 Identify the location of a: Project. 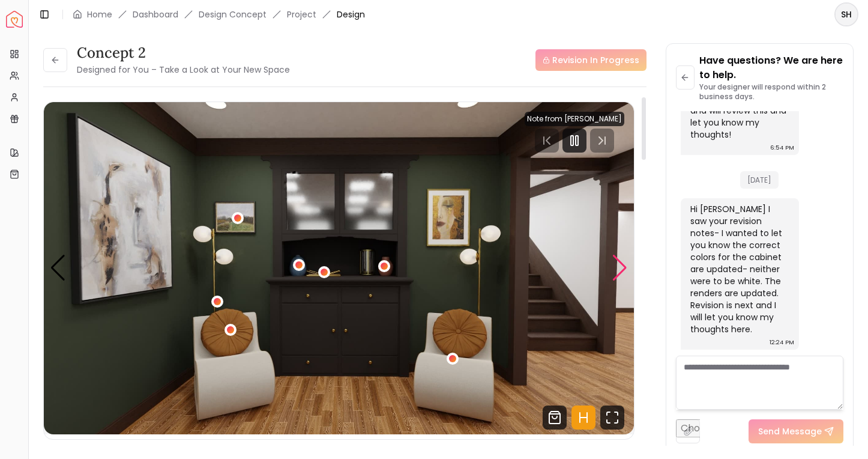
(301, 14).